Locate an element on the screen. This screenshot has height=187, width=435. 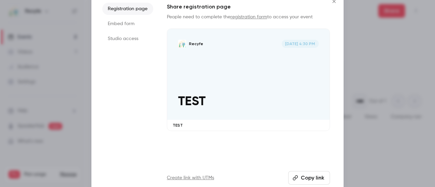
p: Recyfe is located at coordinates (196, 44).